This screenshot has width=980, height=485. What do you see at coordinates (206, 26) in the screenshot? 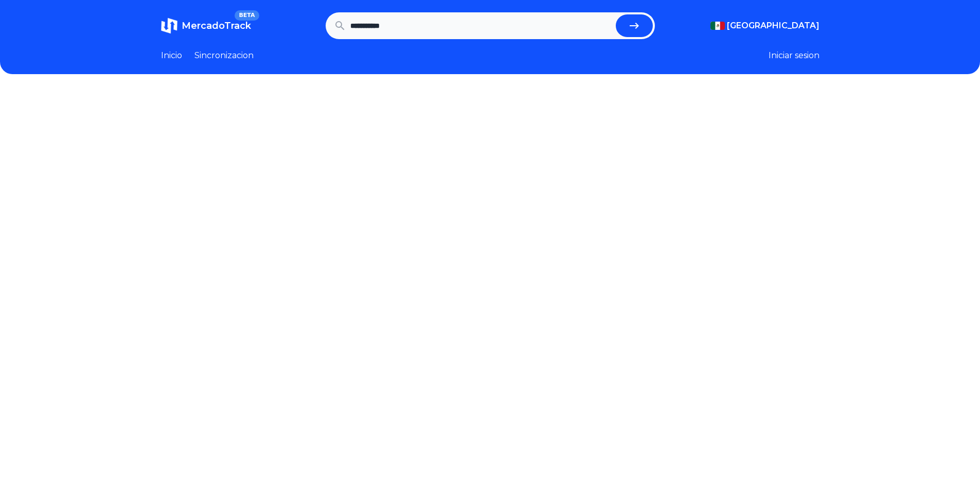
I see `a: MercadoTrackBETA` at bounding box center [206, 26].